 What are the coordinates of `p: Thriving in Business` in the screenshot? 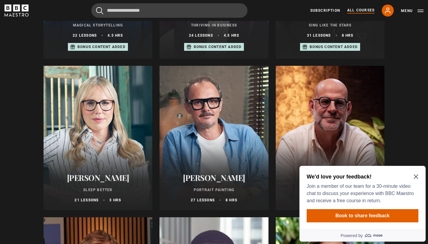 It's located at (214, 25).